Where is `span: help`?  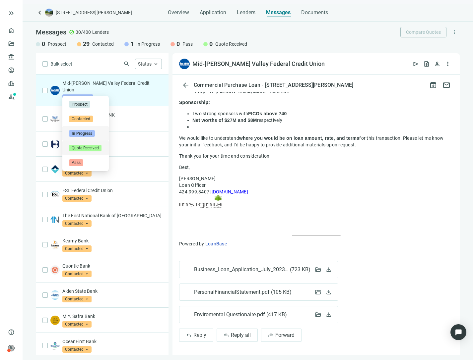
span: help is located at coordinates (11, 333).